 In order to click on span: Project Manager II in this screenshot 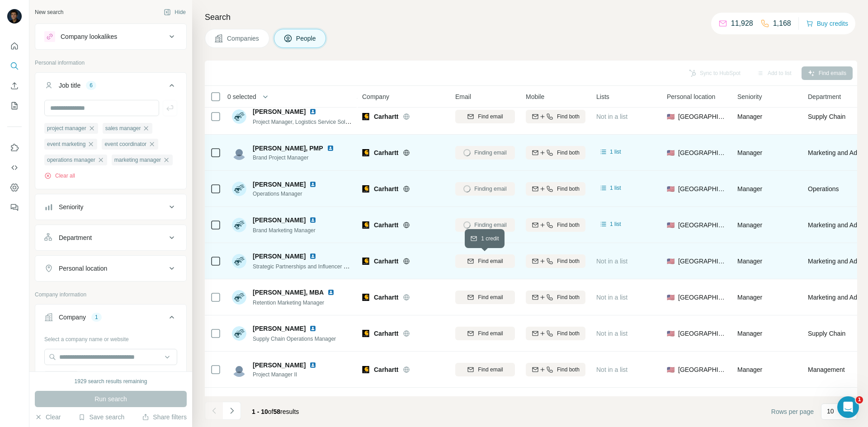, I will do `click(286, 374)`.